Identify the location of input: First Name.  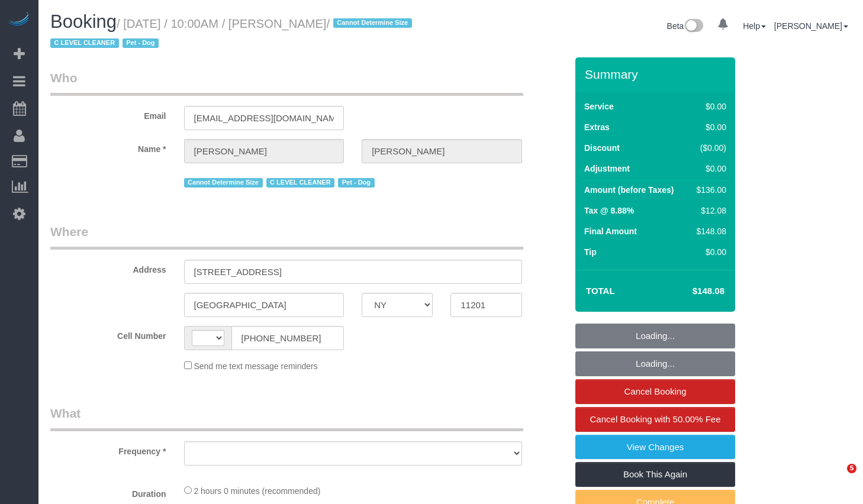
(264, 151).